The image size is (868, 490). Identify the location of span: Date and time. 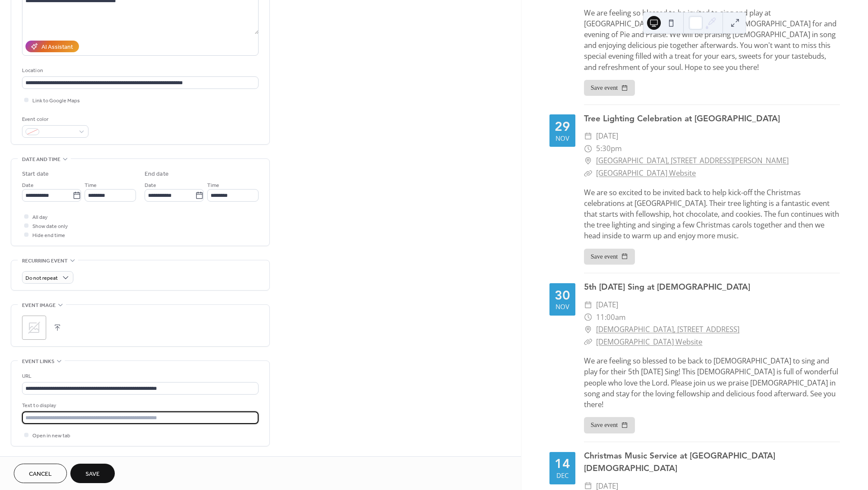
(41, 160).